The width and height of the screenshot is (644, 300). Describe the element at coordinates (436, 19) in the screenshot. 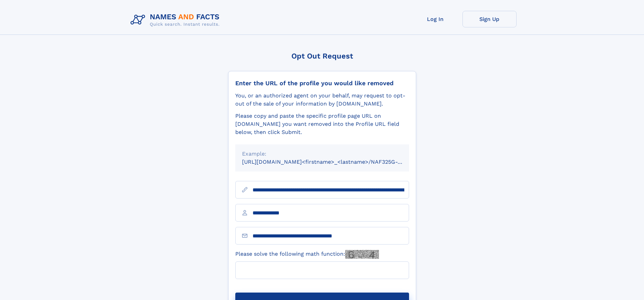

I see `a: Log In` at that location.